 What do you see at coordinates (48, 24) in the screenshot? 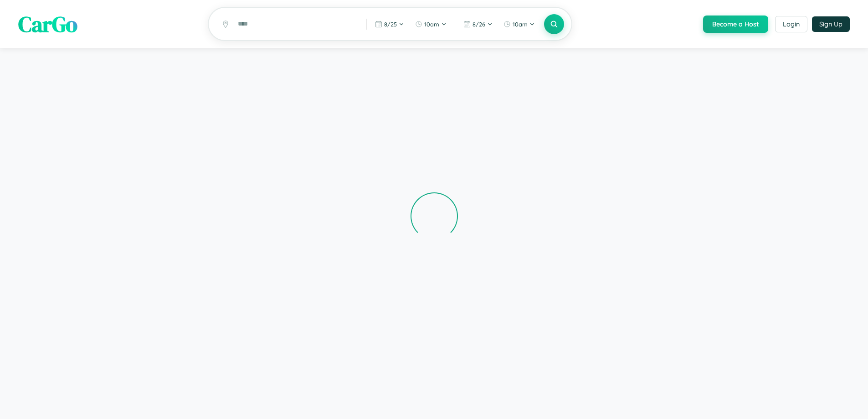
I see `span: CarGo` at bounding box center [48, 24].